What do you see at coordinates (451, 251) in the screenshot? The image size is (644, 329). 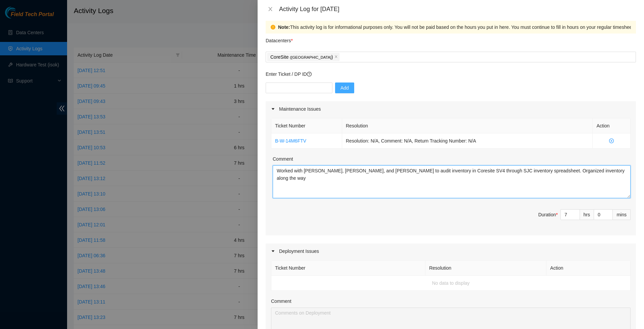 I see `div: Deployment Issues` at bounding box center [451, 251].